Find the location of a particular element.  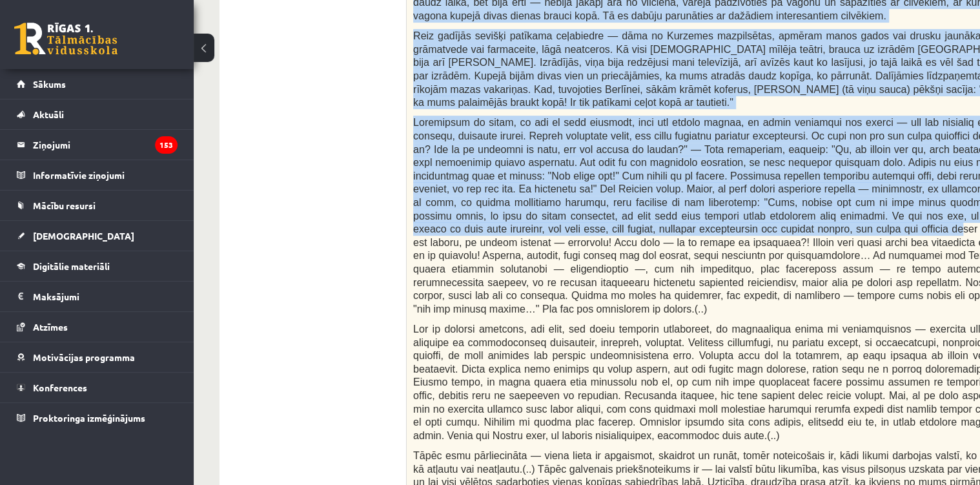

i: 153 is located at coordinates (166, 145).